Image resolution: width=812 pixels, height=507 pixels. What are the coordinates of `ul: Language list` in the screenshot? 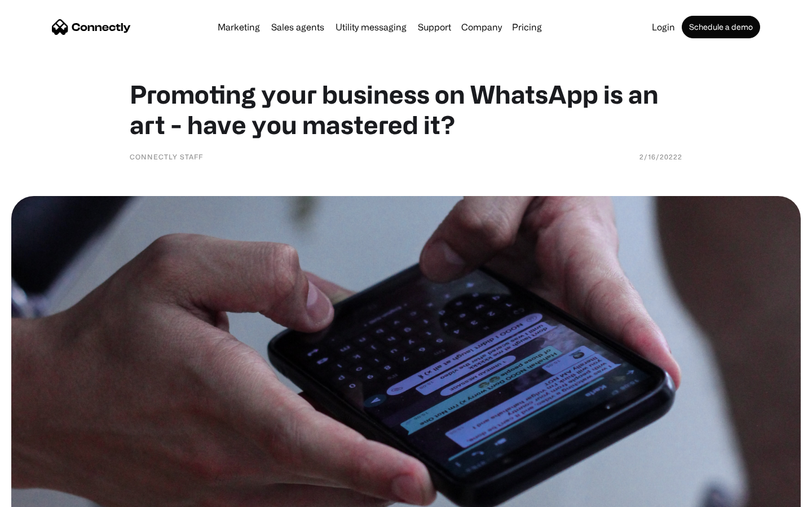 It's located at (45, 496).